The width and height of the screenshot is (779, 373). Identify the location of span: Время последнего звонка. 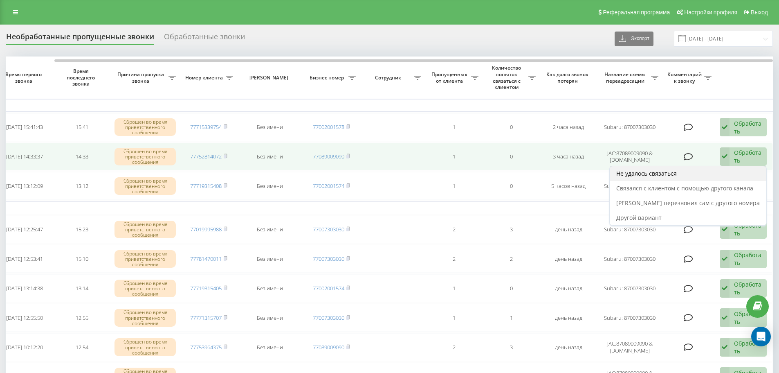
(82, 77).